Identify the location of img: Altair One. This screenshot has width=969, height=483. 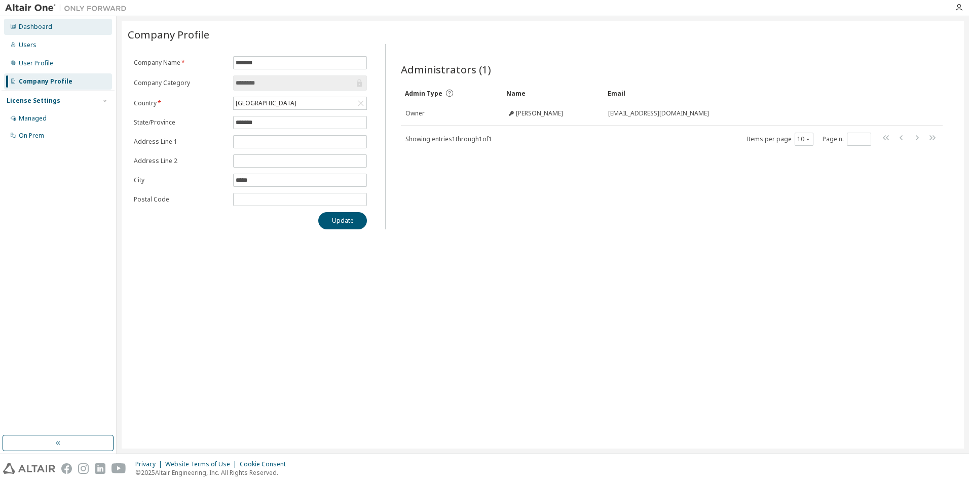
(68, 8).